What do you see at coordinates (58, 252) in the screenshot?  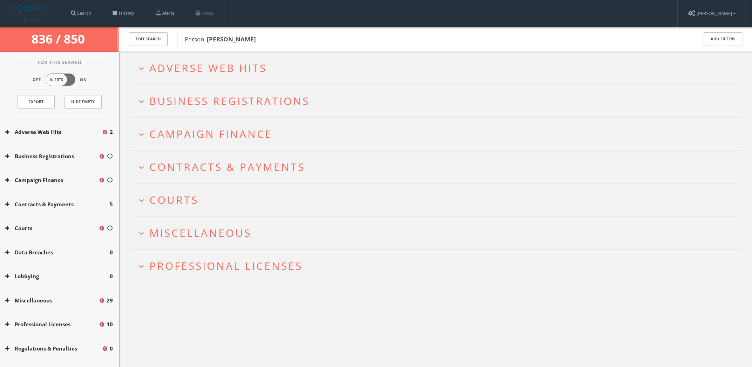 I see `button: Data Breaches` at bounding box center [58, 252].